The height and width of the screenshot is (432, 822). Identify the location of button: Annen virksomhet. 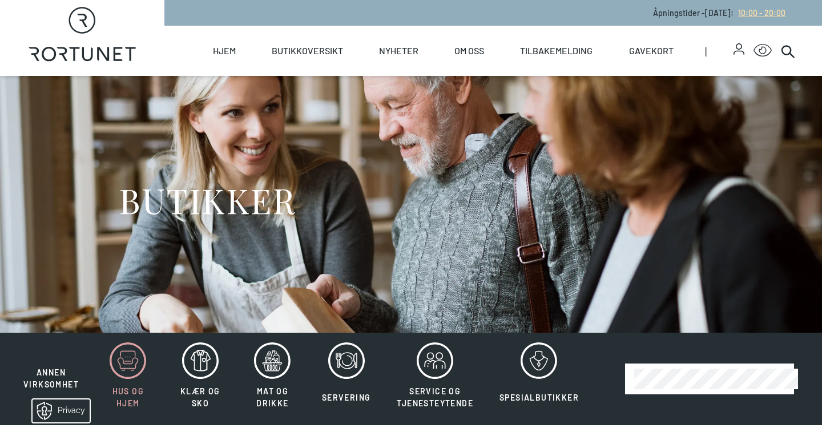
(51, 367).